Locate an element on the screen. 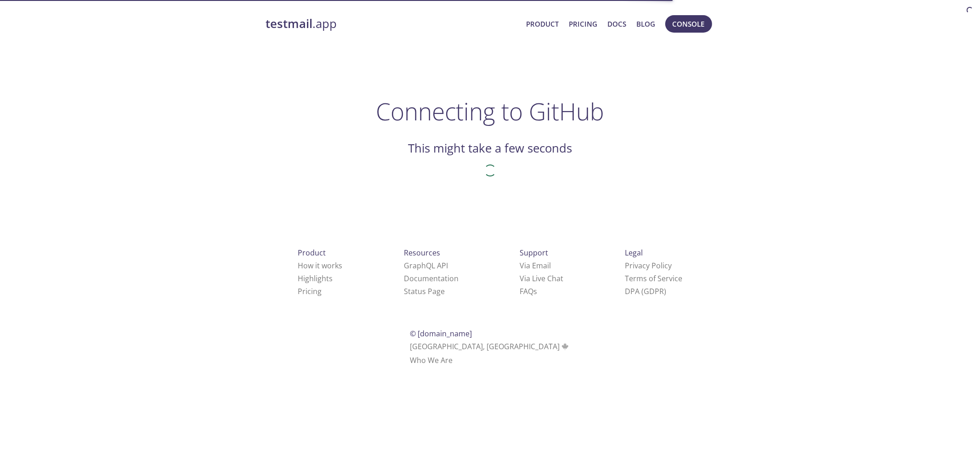 The height and width of the screenshot is (465, 980). strong: testmail is located at coordinates (290, 23).